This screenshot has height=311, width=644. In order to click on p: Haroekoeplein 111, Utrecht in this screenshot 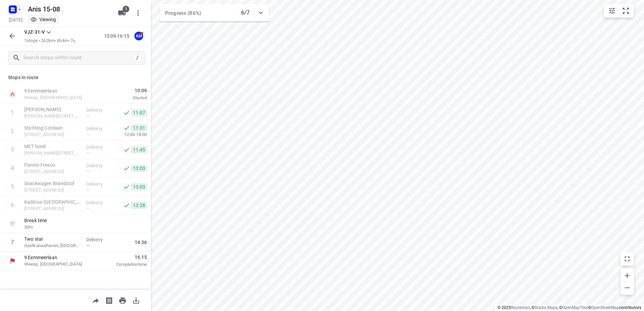, I will do `click(53, 208)`.